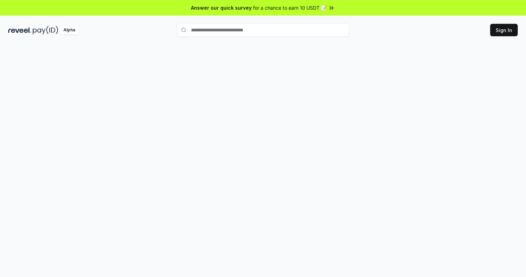 This screenshot has width=526, height=277. Describe the element at coordinates (46, 30) in the screenshot. I see `img: pay_id` at that location.